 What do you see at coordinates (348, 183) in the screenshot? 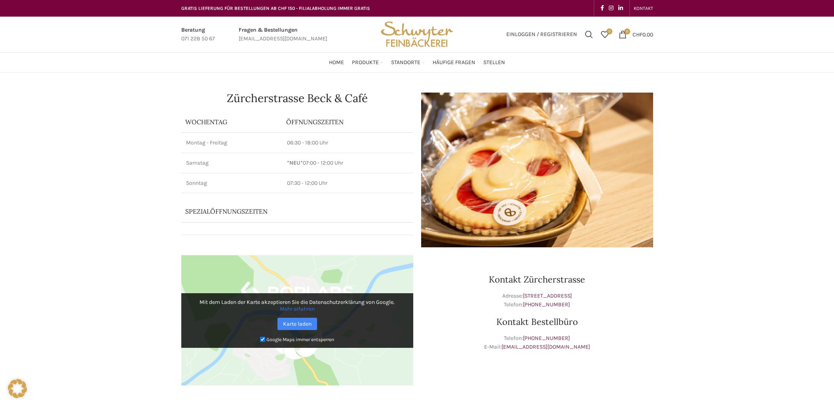
I see `p: 07:30 - 12:00 Uhr` at bounding box center [348, 183].